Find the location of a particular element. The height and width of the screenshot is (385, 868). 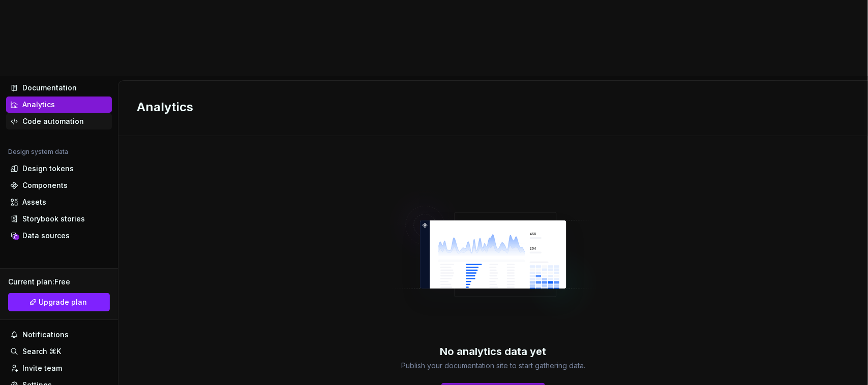

div: Search ⌘K is located at coordinates (42, 352).